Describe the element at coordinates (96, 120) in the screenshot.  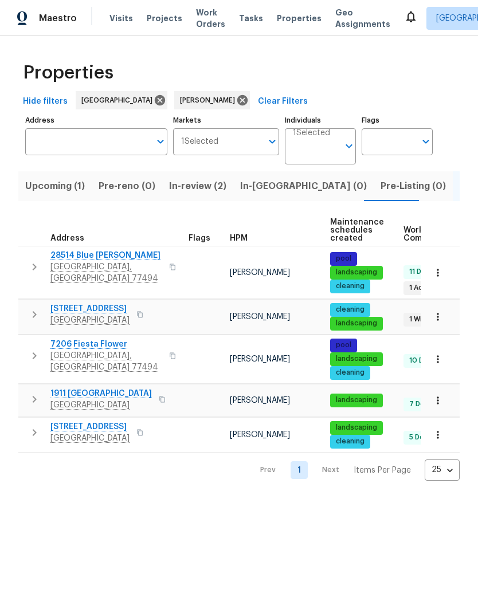
I see `label: Address` at that location.